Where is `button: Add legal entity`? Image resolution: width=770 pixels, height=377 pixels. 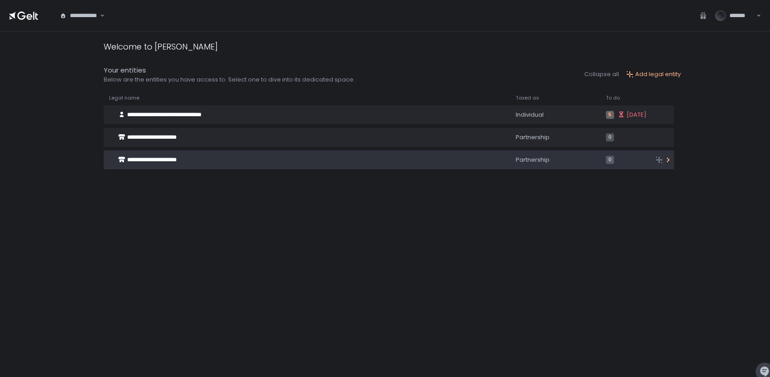
button: Add legal entity is located at coordinates (653, 74).